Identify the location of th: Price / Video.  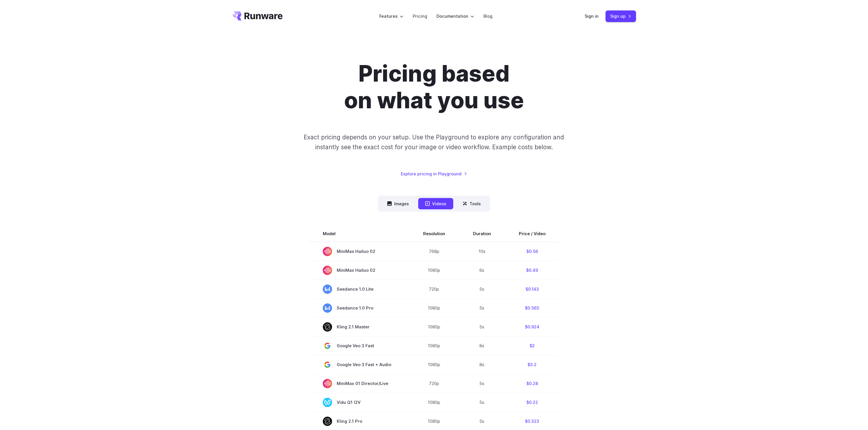
(532, 234).